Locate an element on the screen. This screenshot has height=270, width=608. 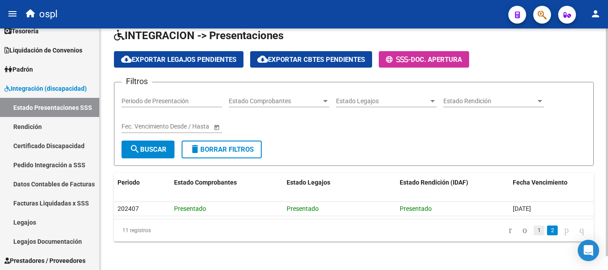
a: go to first page is located at coordinates (510, 231).